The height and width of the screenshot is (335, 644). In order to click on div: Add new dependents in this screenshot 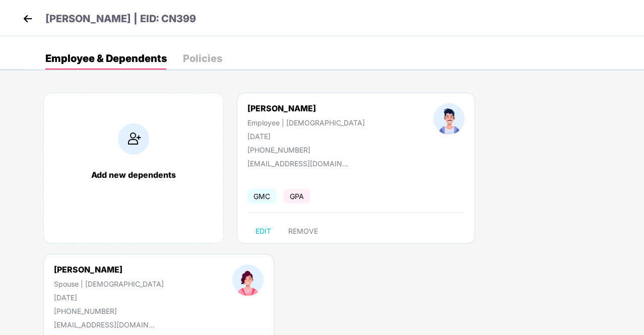, I will do `click(133, 175)`.